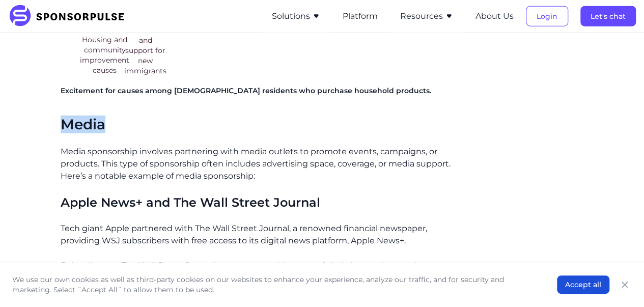  Describe the element at coordinates (495, 16) in the screenshot. I see `button: About Us` at that location.